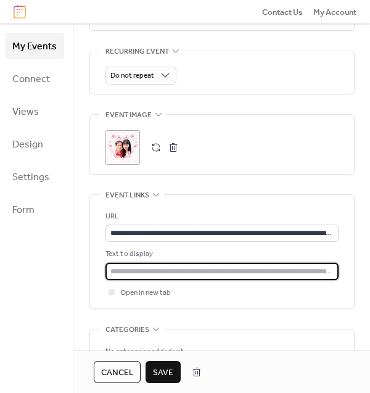 The width and height of the screenshot is (370, 393). I want to click on a: Design, so click(35, 144).